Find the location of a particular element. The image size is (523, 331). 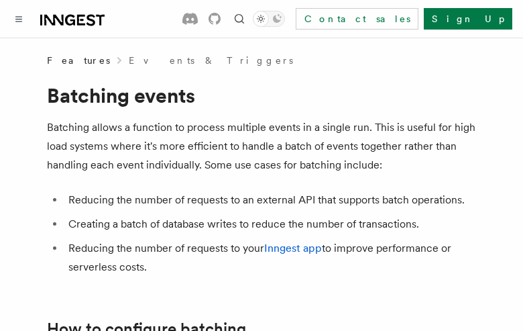

li: Creating a batch of database writes to reduce the number of transactions. is located at coordinates (270, 224).